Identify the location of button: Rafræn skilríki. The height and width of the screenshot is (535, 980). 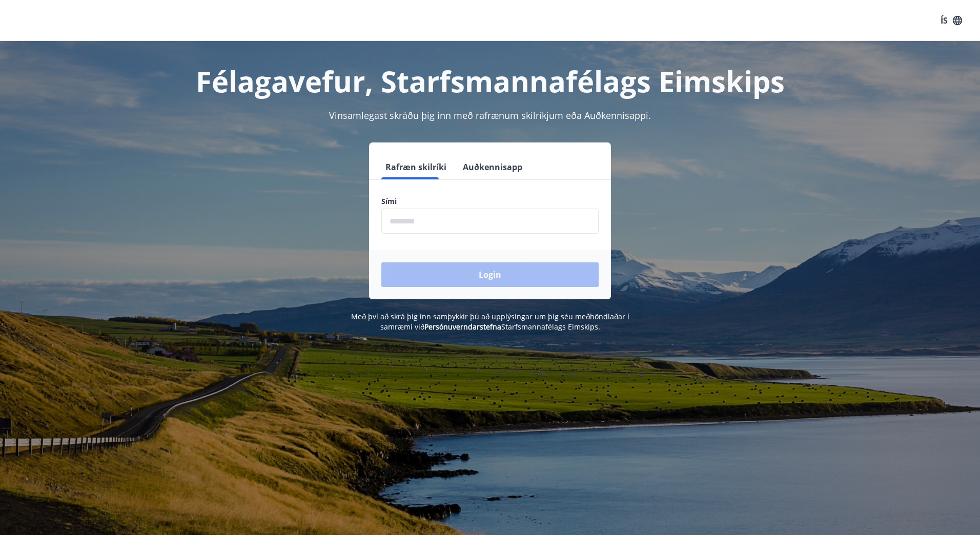
(416, 167).